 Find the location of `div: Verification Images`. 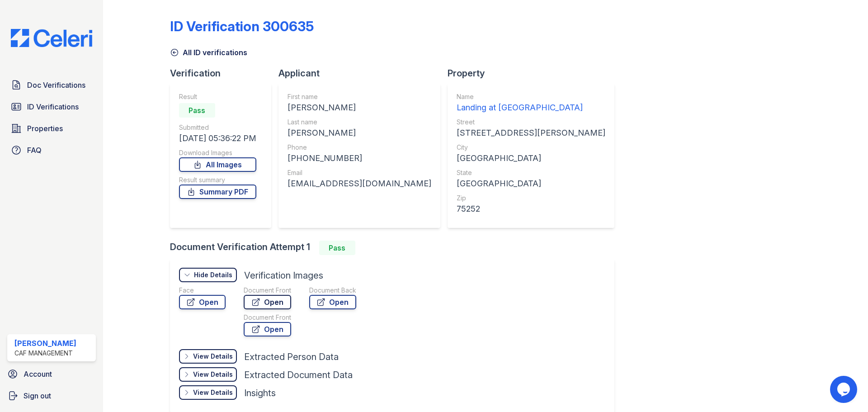

div: Verification Images is located at coordinates (283, 275).